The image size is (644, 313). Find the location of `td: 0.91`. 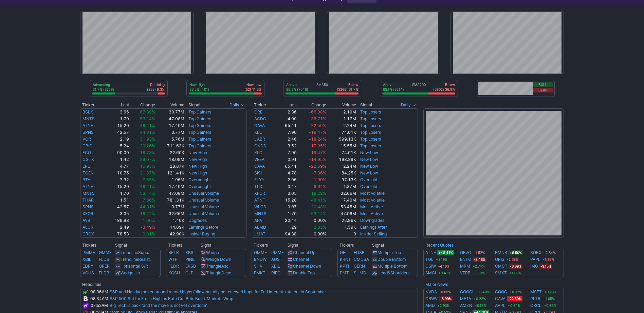

td: 0.91 is located at coordinates (286, 160).